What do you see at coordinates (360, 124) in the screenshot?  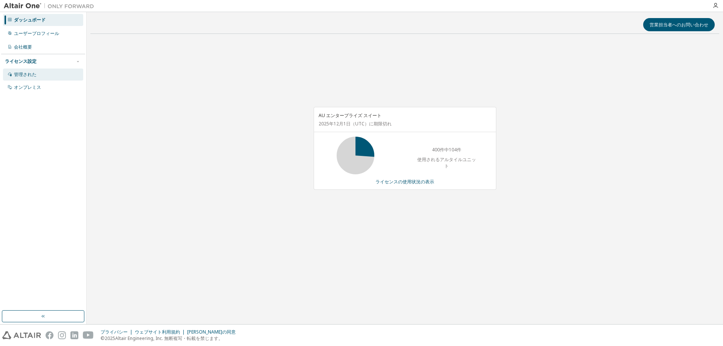 I see `font: （UTC）` at bounding box center [360, 124].